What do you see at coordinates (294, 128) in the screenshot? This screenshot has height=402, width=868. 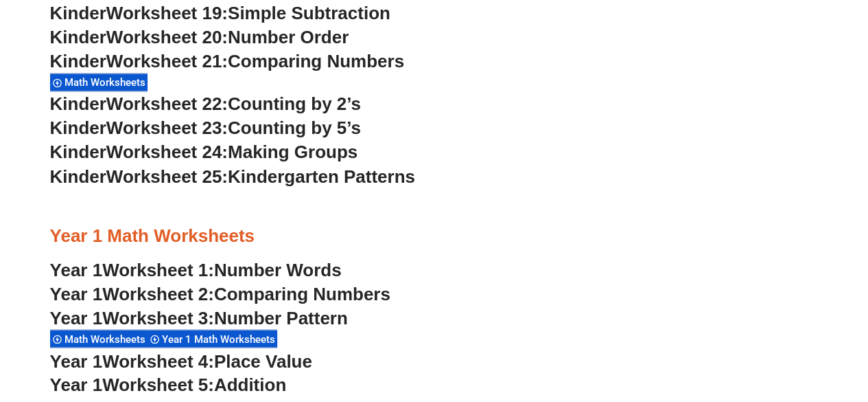 I see `span: Counting by 5’s` at bounding box center [294, 128].